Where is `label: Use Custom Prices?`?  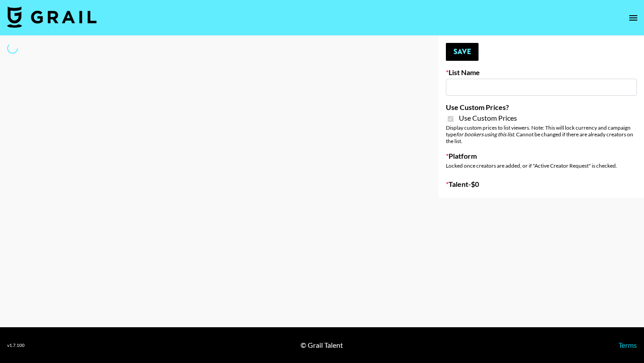
label: Use Custom Prices? is located at coordinates (541, 107).